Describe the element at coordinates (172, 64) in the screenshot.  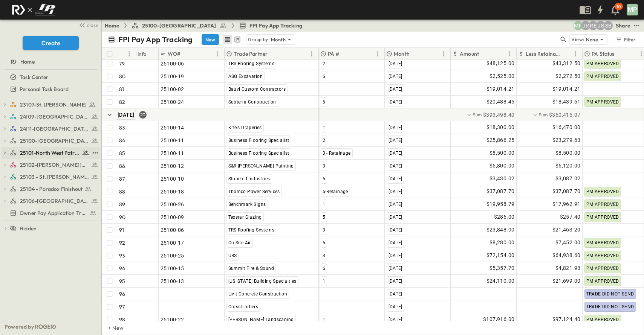
I see `span: 25100-06` at that location.